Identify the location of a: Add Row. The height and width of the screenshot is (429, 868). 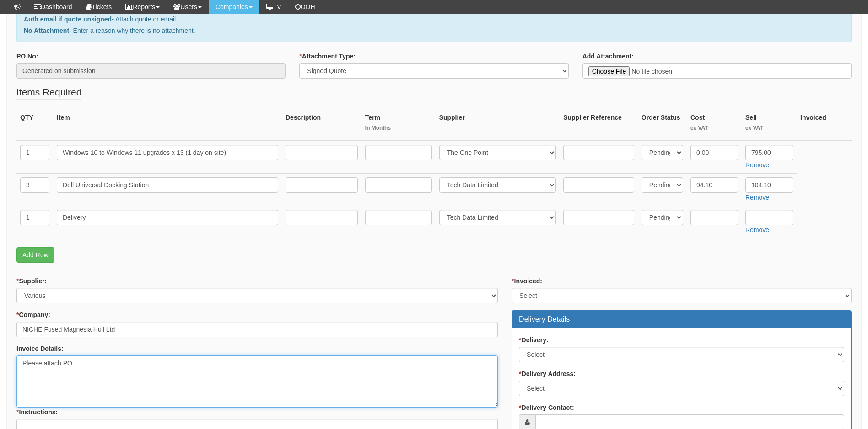
(35, 255).